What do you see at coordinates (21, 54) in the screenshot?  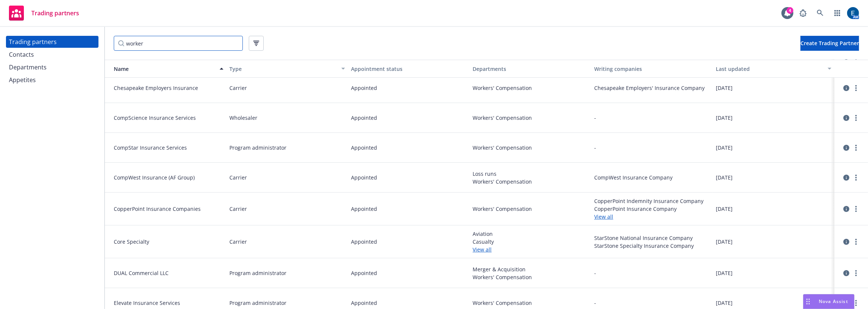 I see `div: Contacts` at bounding box center [21, 54].